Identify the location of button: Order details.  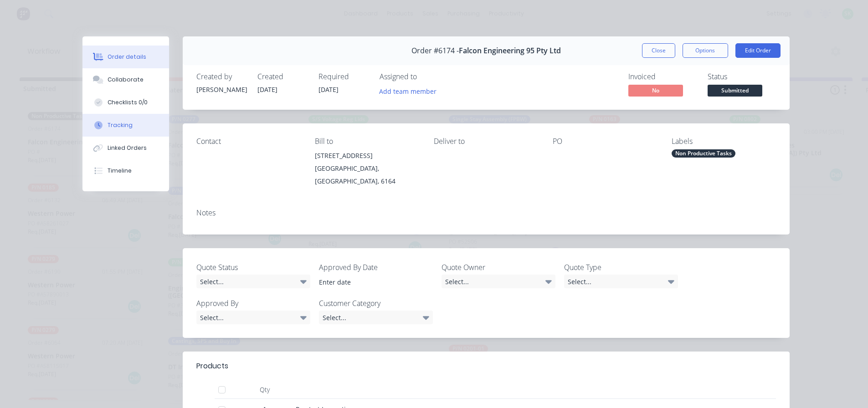
(126, 57).